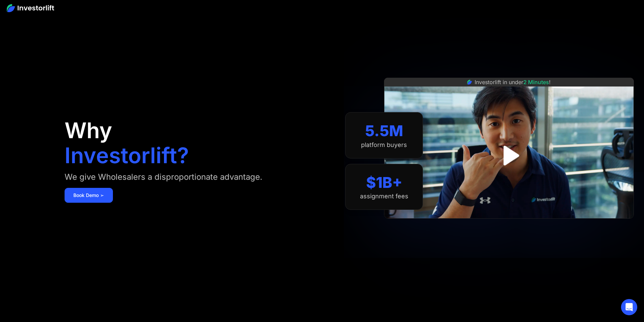 This screenshot has height=322, width=644. Describe the element at coordinates (513, 82) in the screenshot. I see `div: Investorlift in under !` at that location.